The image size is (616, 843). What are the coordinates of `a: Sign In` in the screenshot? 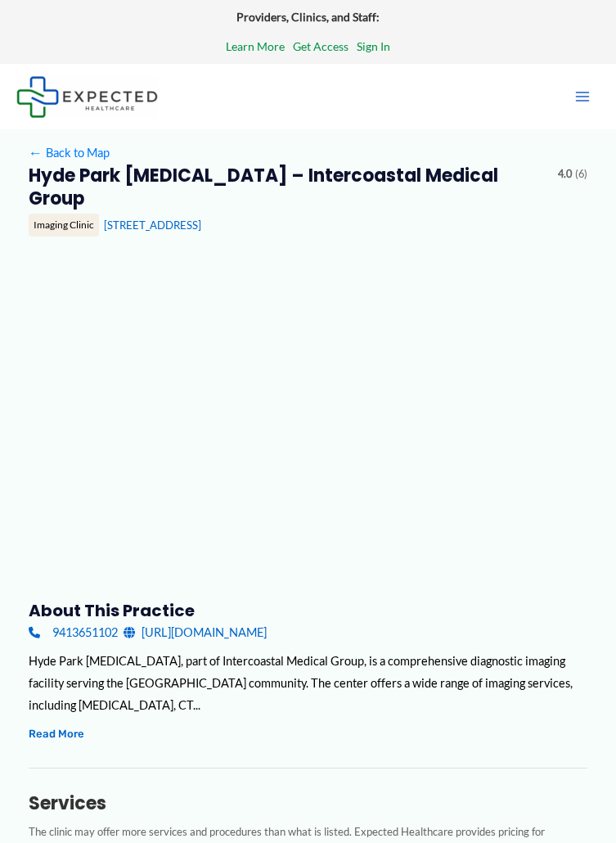 It's located at (373, 47).